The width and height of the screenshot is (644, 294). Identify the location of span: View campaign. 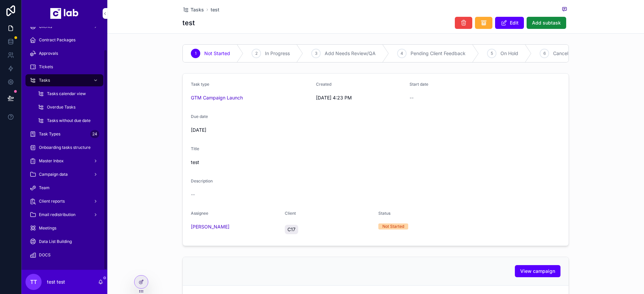
(538, 271).